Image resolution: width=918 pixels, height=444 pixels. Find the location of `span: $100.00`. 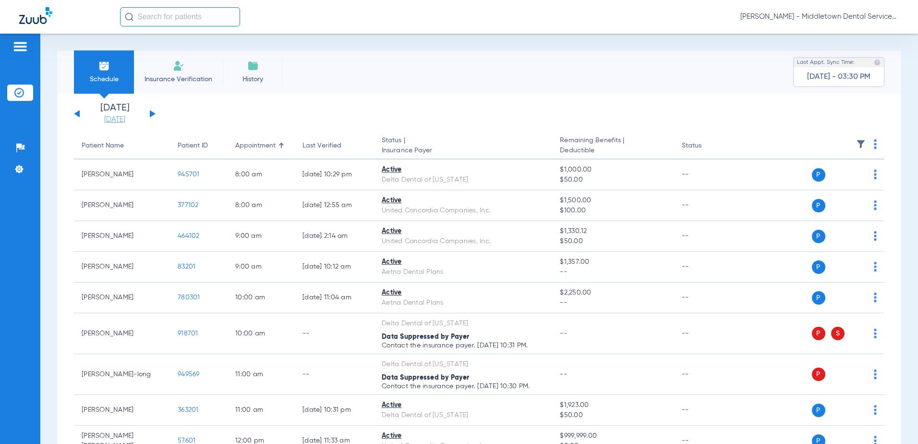

span: $100.00 is located at coordinates (613, 210).